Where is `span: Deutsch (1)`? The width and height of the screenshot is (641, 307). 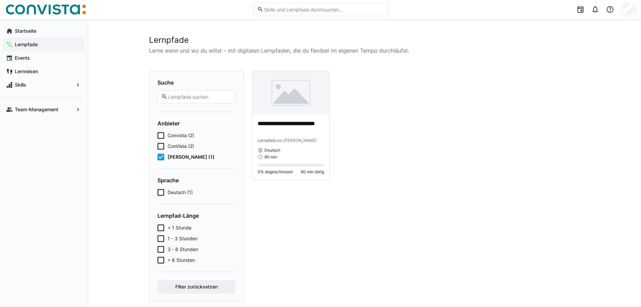
span: Deutsch (1) is located at coordinates (180, 192).